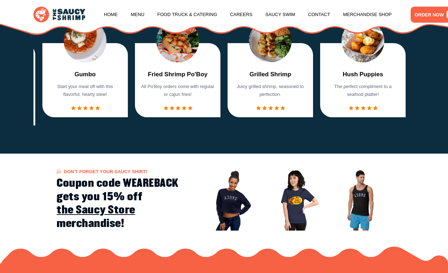 The width and height of the screenshot is (448, 273). I want to click on div: 5 / 7, so click(178, 68).